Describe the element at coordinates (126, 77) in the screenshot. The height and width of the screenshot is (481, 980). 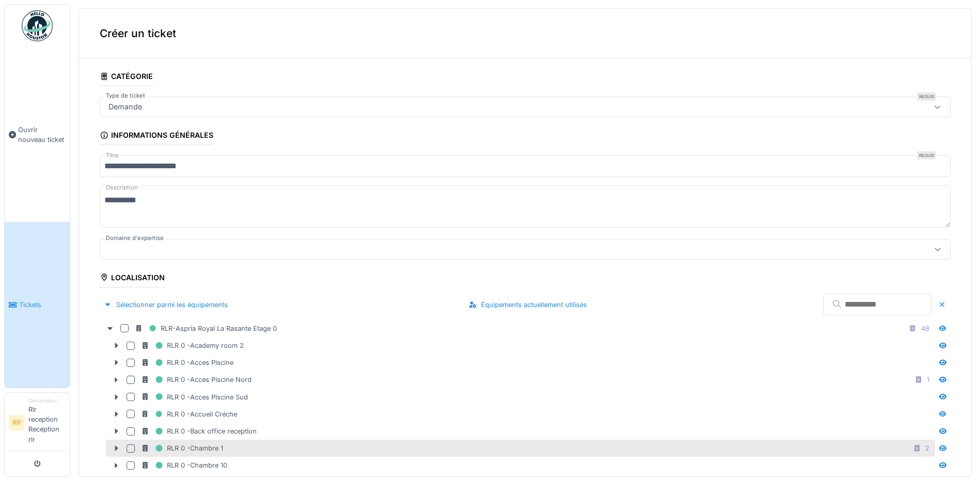
I see `div: Catégorie` at that location.